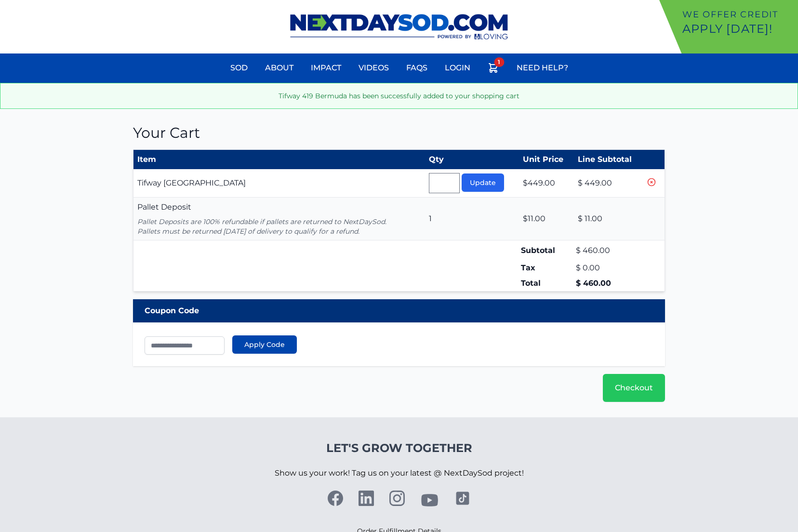  Describe the element at coordinates (326, 68) in the screenshot. I see `a: Impact` at that location.